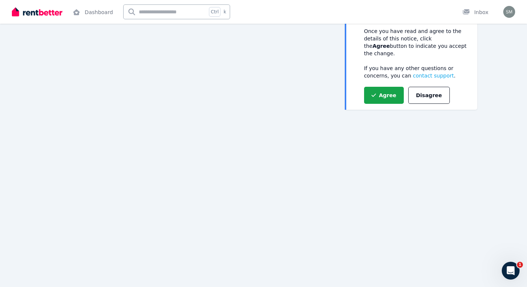  What do you see at coordinates (418, 42) in the screenshot?
I see `p: Once you have read and agree to the details of this notice, click the button to indicate you acce...` at bounding box center [418, 42].